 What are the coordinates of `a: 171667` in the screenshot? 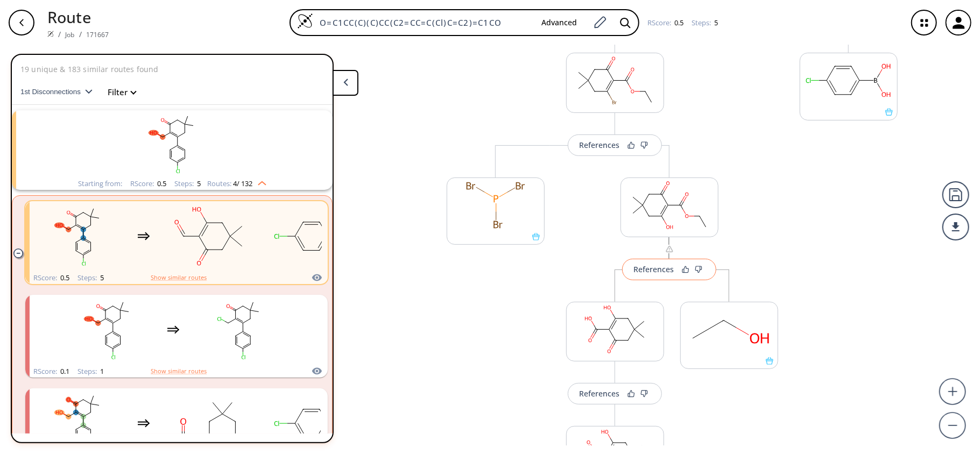 It's located at (97, 34).